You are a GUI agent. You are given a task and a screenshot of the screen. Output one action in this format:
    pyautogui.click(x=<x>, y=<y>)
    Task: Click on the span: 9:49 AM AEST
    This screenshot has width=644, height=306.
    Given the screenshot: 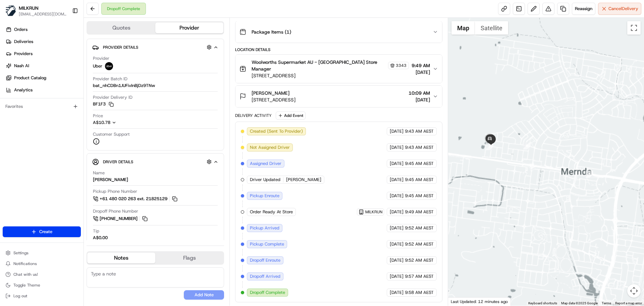 What is the action you would take?
    pyautogui.click(x=419, y=212)
    